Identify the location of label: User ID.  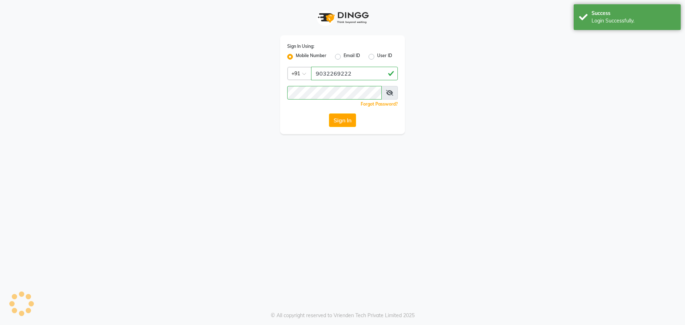
(385, 57).